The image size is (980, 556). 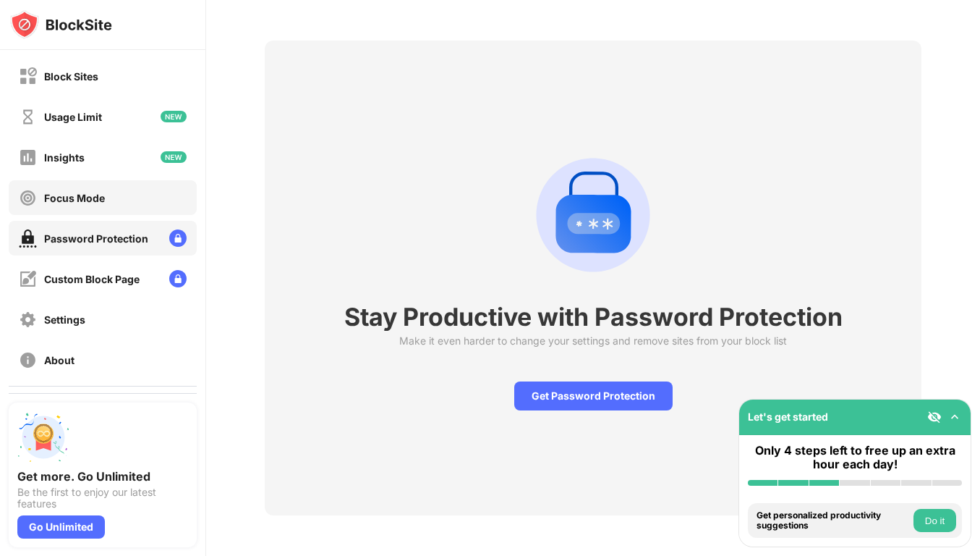 What do you see at coordinates (28, 157) in the screenshot?
I see `img: insights-off.svg` at bounding box center [28, 157].